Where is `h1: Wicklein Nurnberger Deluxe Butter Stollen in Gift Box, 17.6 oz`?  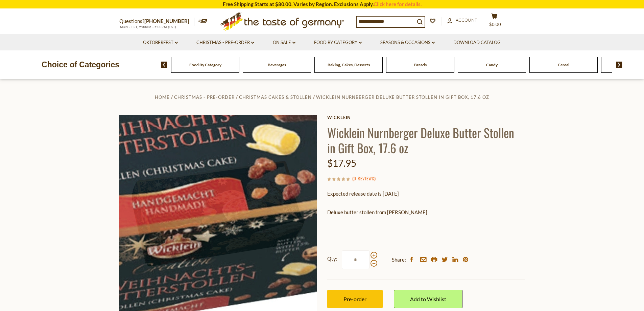 h1: Wicklein Nurnberger Deluxe Butter Stollen in Gift Box, 17.6 oz is located at coordinates (426, 140).